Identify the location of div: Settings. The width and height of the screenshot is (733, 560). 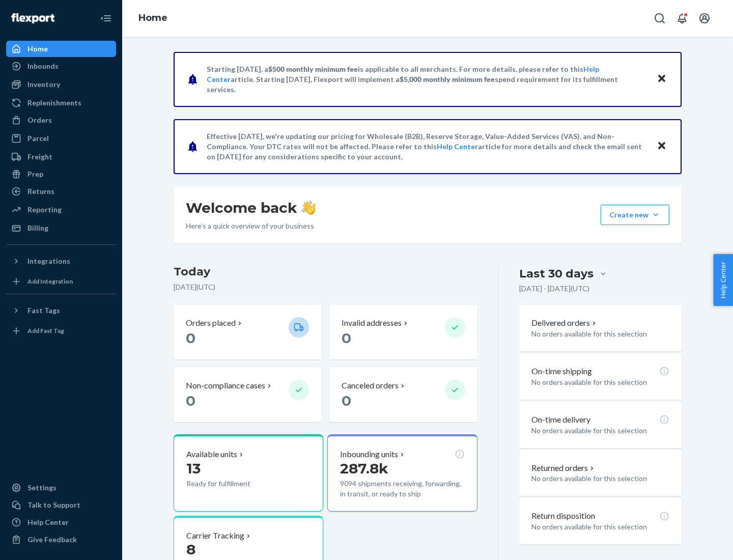
(41, 488).